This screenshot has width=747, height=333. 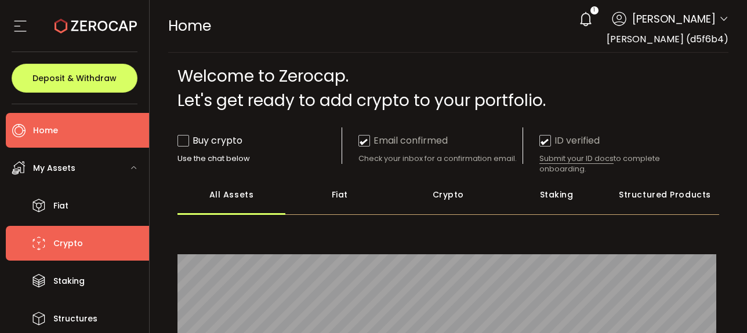 What do you see at coordinates (665, 195) in the screenshot?
I see `div: Structured Products` at bounding box center [665, 195].